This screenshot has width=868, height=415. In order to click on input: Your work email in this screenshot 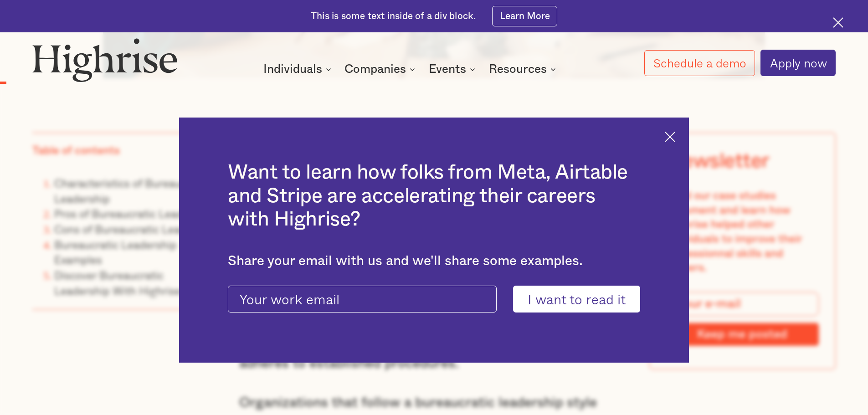, I will do `click(362, 300)`.